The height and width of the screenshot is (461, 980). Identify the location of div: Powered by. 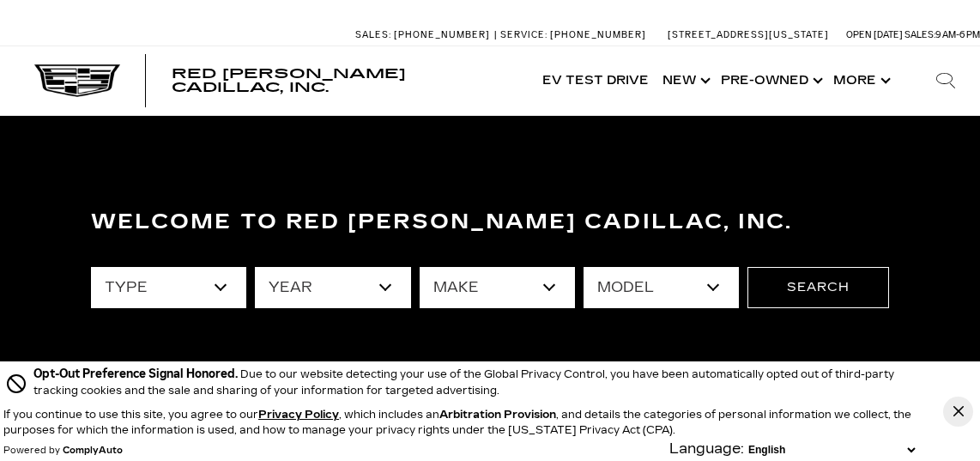
(63, 451).